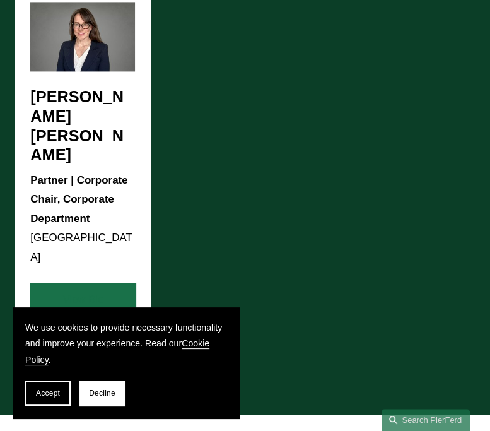  I want to click on span: Decline, so click(102, 393).